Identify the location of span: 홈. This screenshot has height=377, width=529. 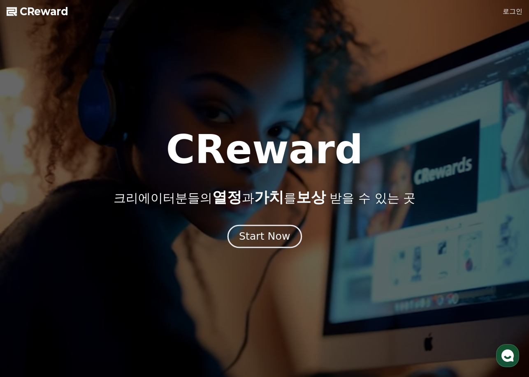
(28, 276).